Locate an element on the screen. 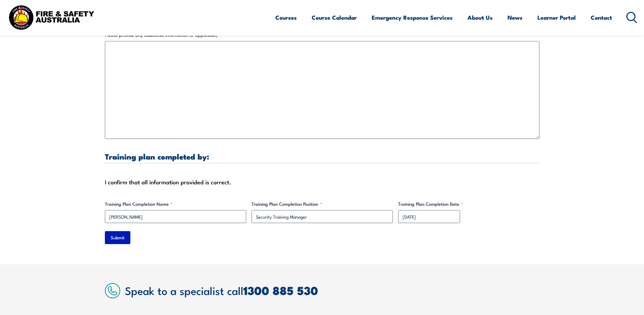 The height and width of the screenshot is (315, 644). a: 1300 885 530 is located at coordinates (281, 290).